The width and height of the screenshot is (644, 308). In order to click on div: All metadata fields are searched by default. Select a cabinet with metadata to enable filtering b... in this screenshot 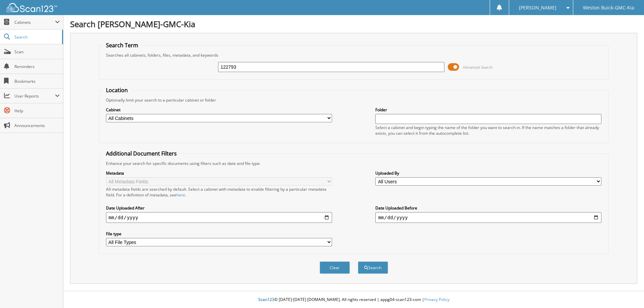, I will do `click(219, 192)`.